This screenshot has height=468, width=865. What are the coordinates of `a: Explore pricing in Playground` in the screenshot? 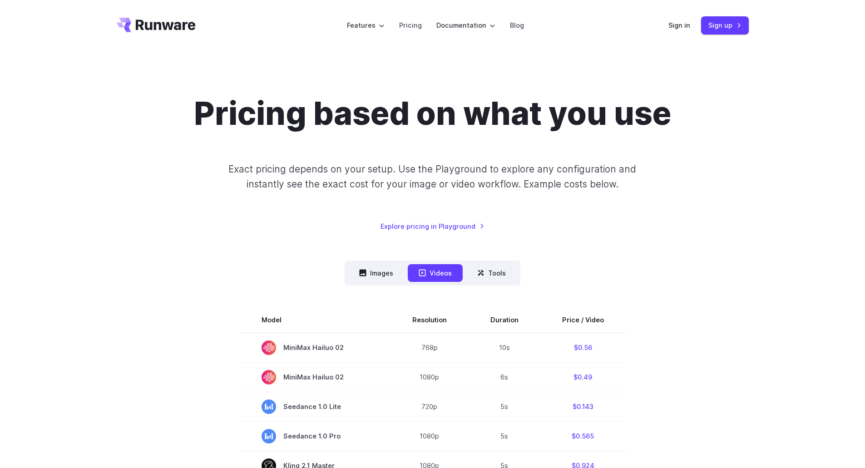 It's located at (432, 226).